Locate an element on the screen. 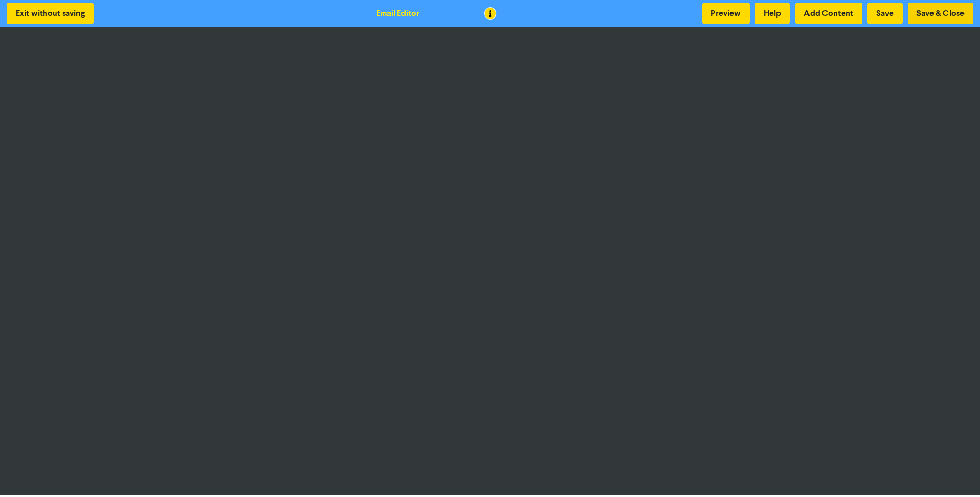 This screenshot has height=497, width=980. button: Exit without saving is located at coordinates (50, 14).